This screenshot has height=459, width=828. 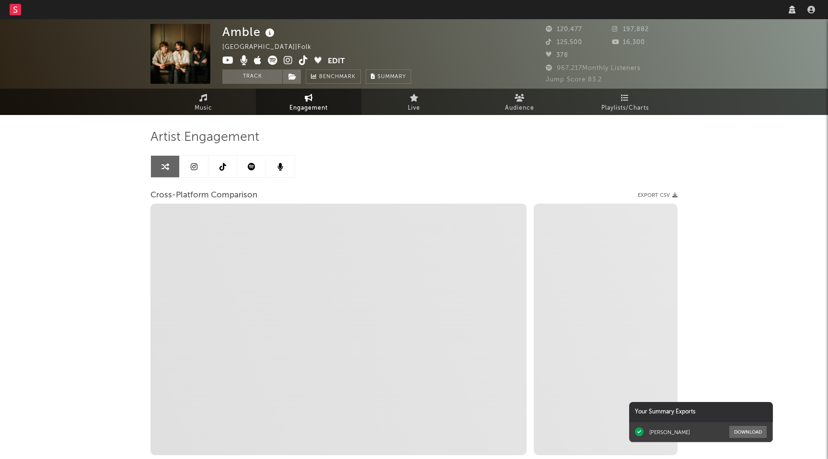 What do you see at coordinates (625, 108) in the screenshot?
I see `span: Playlists/Charts` at bounding box center [625, 108].